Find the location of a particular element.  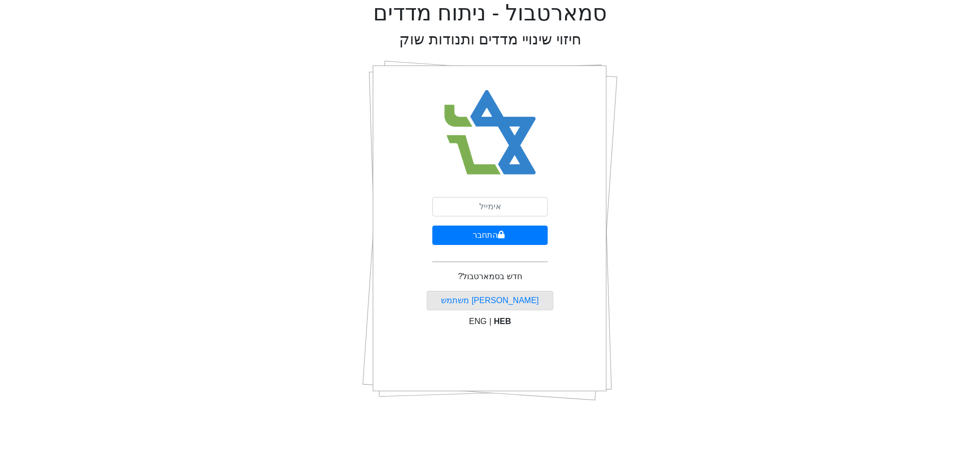

span: ENG is located at coordinates (478, 321).